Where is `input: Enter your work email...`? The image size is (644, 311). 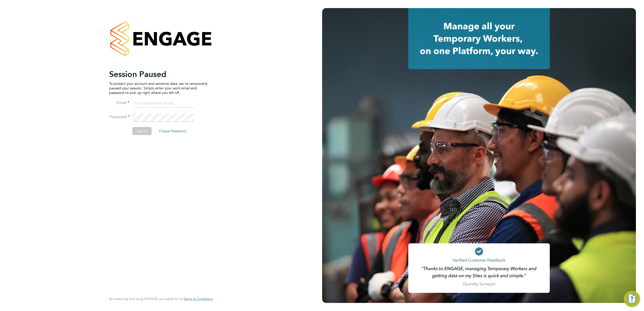 input: Enter your work email... is located at coordinates (163, 104).